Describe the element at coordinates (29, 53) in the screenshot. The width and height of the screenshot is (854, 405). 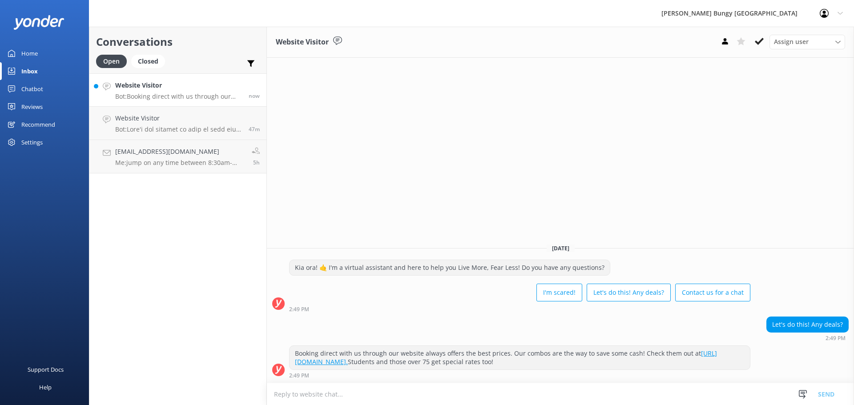
I see `div: Home` at that location.